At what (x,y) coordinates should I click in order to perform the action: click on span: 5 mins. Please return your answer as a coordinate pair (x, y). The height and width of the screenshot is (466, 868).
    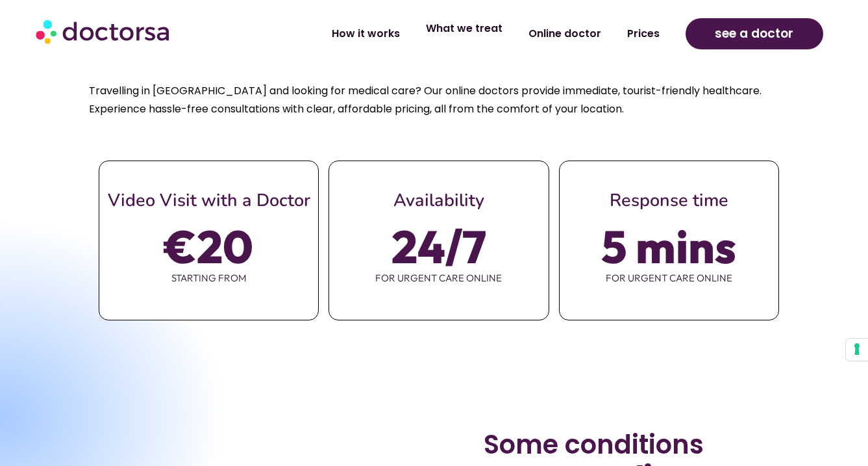
    Looking at the image, I should click on (669, 246).